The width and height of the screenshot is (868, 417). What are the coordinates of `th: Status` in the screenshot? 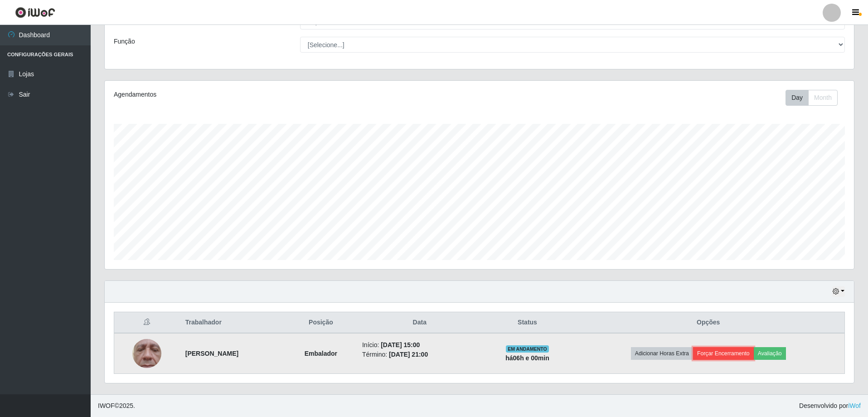 It's located at (528, 323).